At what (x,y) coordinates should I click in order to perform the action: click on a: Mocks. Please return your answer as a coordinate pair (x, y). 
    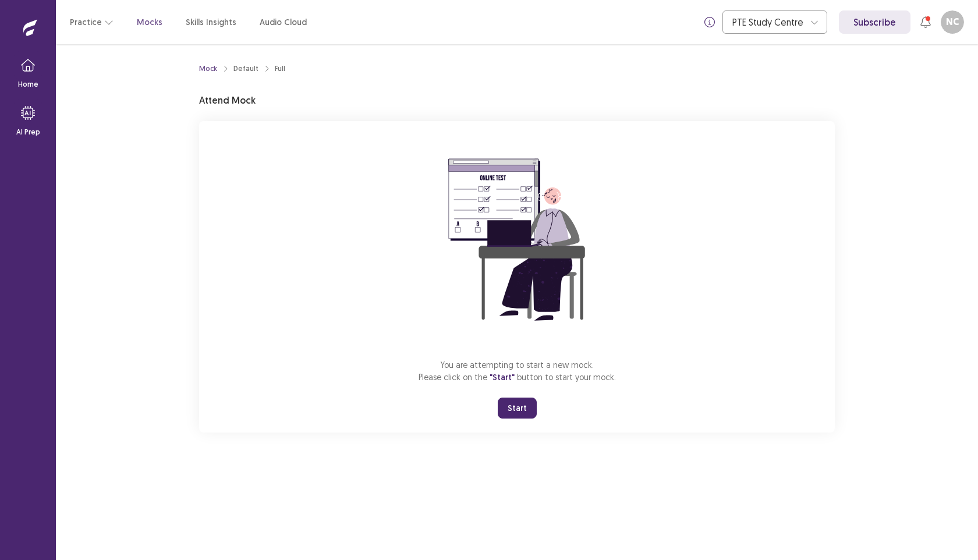
    Looking at the image, I should click on (150, 22).